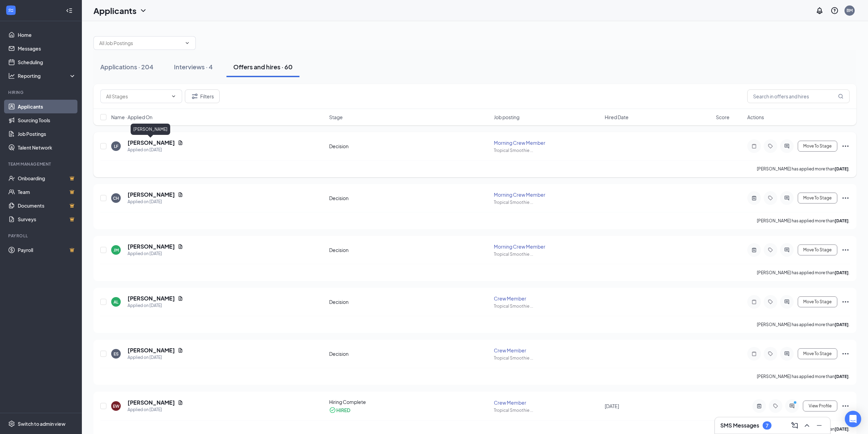 The height and width of the screenshot is (434, 868). Describe the element at coordinates (202, 96) in the screenshot. I see `button: Filter Filters` at that location.